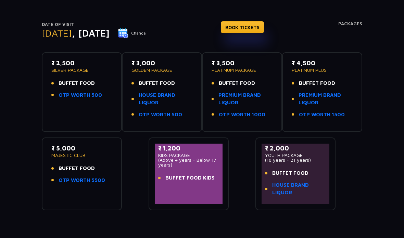 The height and width of the screenshot is (238, 404). I want to click on p: (Above 4 years - Below 17 years), so click(188, 163).